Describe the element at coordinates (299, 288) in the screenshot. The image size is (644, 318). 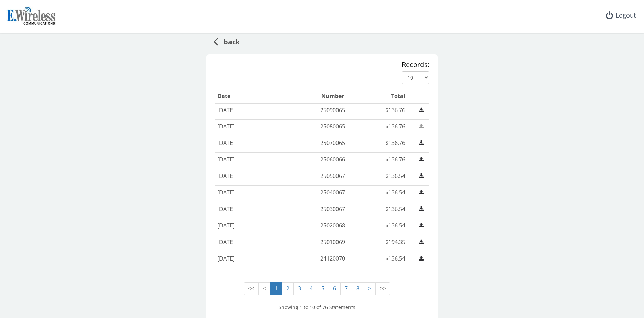
I see `a: 3` at that location.